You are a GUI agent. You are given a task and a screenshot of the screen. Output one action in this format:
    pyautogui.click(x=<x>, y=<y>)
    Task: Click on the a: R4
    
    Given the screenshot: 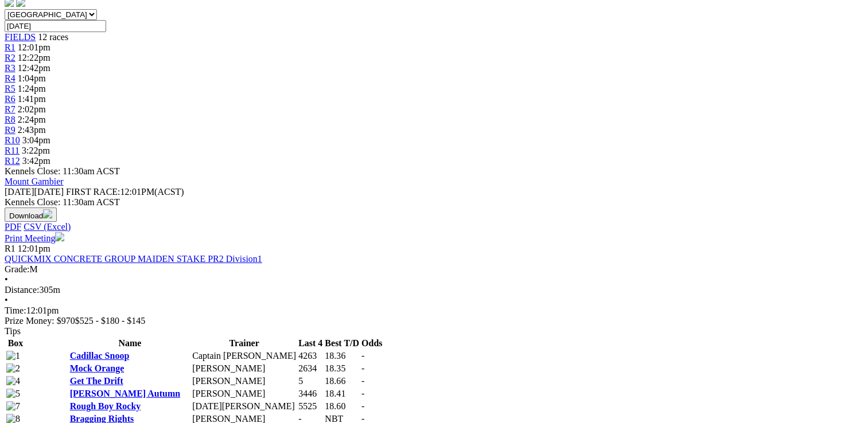 What is the action you would take?
    pyautogui.click(x=10, y=78)
    